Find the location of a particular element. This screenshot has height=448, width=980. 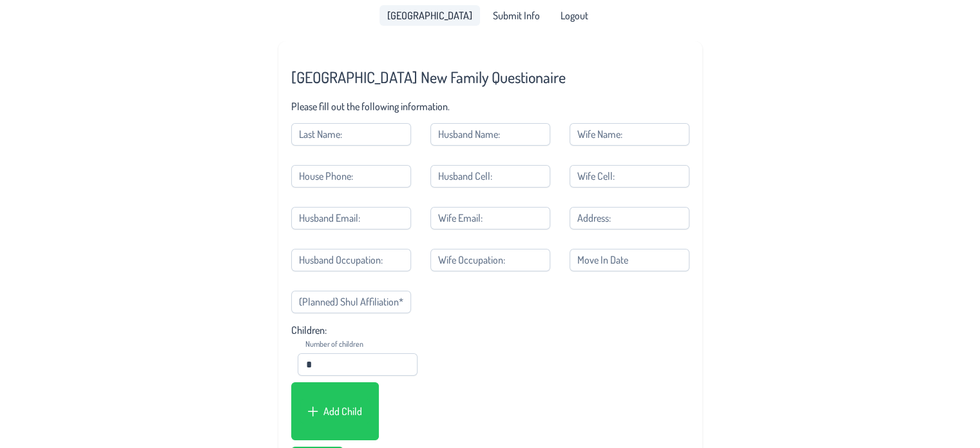

span: Add Child is located at coordinates (343, 412).